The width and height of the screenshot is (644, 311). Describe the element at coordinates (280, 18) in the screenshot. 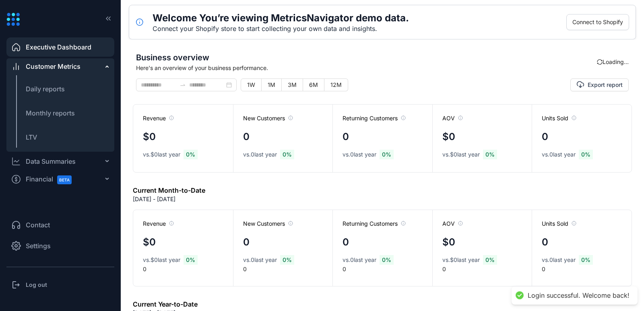

I see `h5: Welcome You’re viewing MetricsNavigator demo data.` at that location.